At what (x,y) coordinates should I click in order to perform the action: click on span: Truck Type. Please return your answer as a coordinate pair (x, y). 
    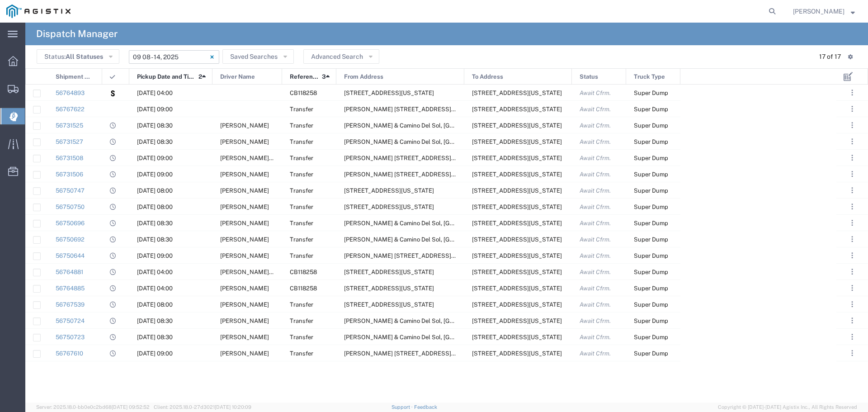
    Looking at the image, I should click on (649, 77).